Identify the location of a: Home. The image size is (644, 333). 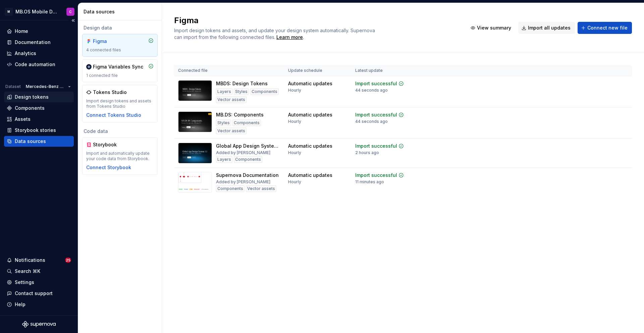
(39, 31).